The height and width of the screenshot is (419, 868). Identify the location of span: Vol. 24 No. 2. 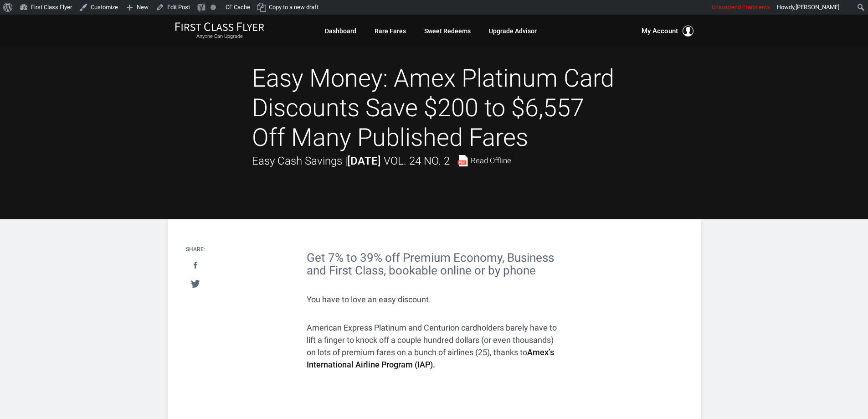
(416, 161).